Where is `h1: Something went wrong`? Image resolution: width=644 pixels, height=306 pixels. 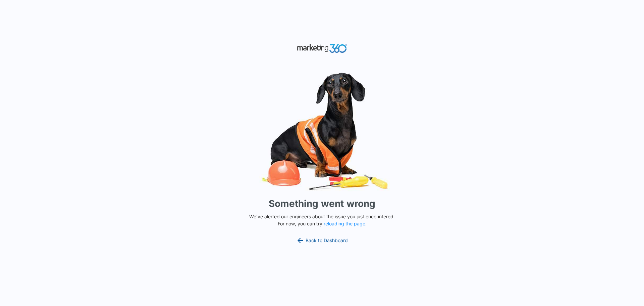 h1: Something went wrong is located at coordinates (322, 203).